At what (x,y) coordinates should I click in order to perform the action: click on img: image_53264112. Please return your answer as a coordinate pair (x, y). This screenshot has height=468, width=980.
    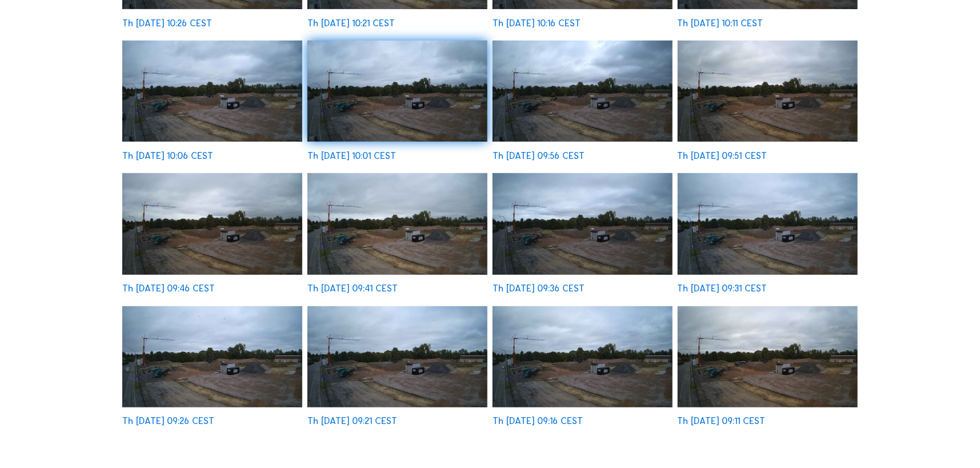
    Looking at the image, I should click on (767, 223).